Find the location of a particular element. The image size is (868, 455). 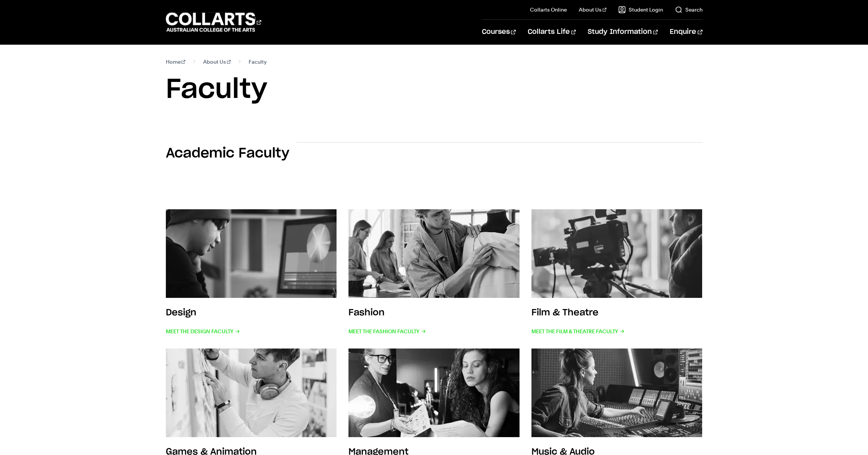

a: Home is located at coordinates (176, 62).